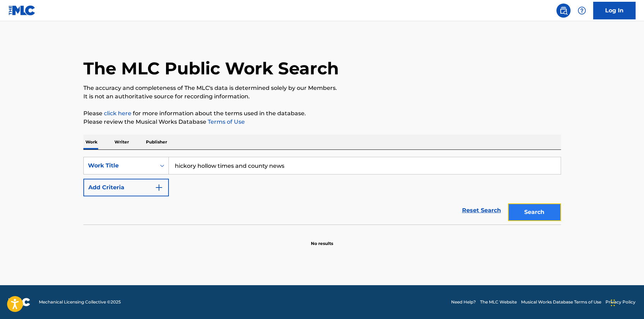 This screenshot has width=644, height=319. I want to click on a: Log In, so click(614, 11).